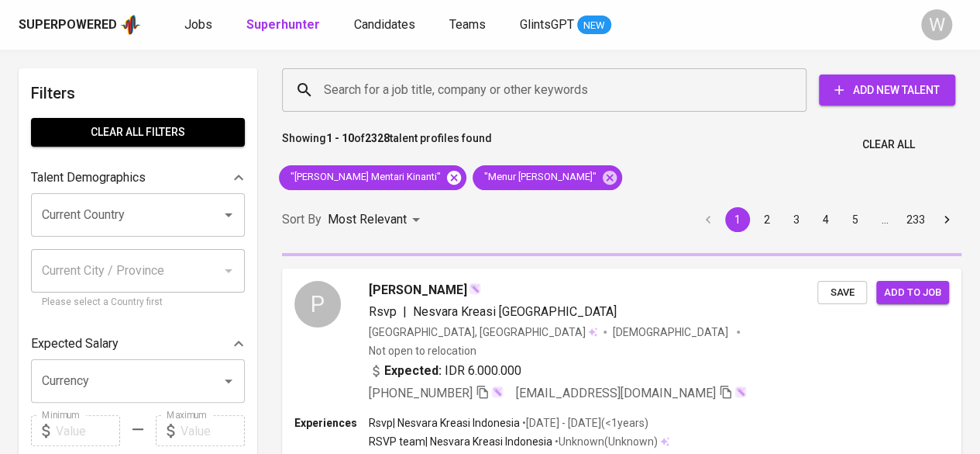 This screenshot has height=454, width=980. What do you see at coordinates (460, 442) in the screenshot?
I see `p: RSVP team | Nesvara Kreasi Indonesia` at bounding box center [460, 442].